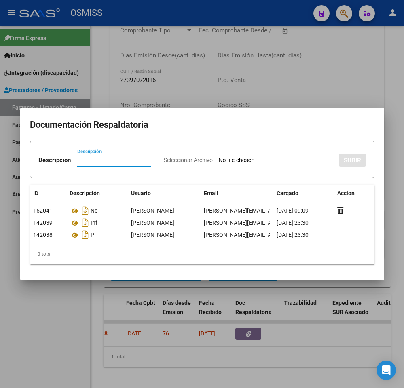 This screenshot has width=404, height=388. I want to click on h2: Documentación Respaldatoria, so click(202, 125).